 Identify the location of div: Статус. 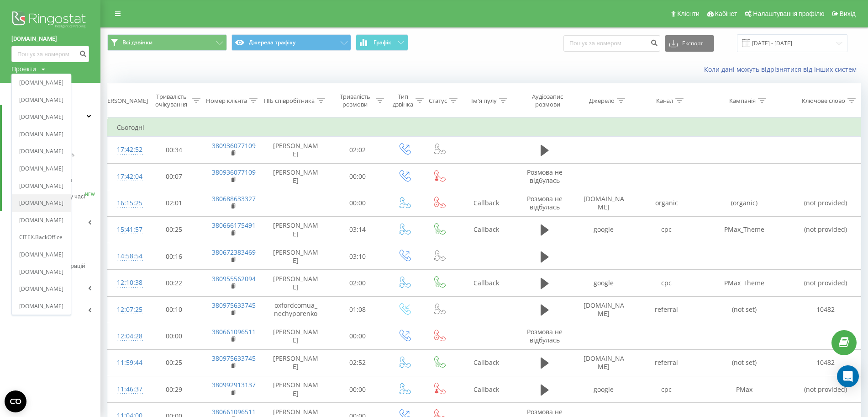
(438, 101).